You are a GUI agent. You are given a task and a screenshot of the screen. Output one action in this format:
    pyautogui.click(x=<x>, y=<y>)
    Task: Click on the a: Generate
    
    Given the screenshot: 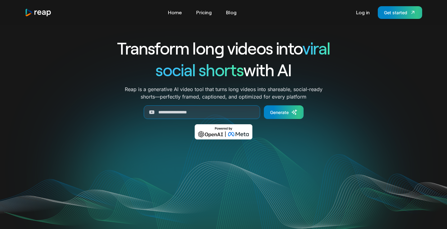 What is the action you would take?
    pyautogui.click(x=284, y=112)
    